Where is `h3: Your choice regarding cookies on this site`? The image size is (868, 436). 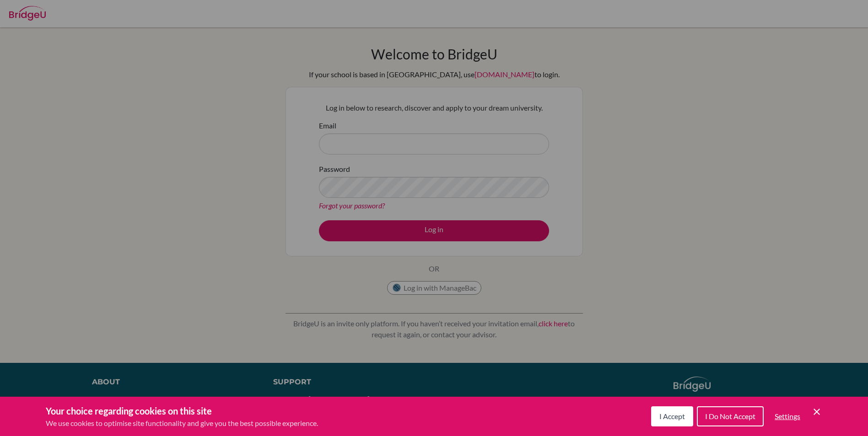 h3: Your choice regarding cookies on this site is located at coordinates (181, 410).